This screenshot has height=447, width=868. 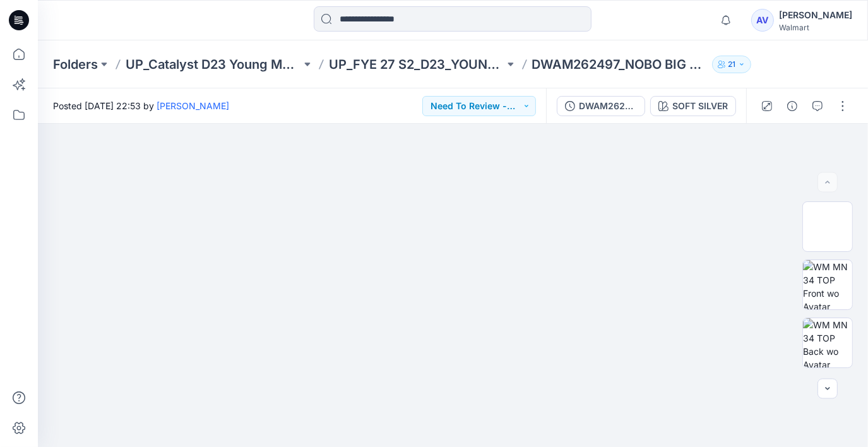 What do you see at coordinates (701, 106) in the screenshot?
I see `div: SOFT SILVER` at bounding box center [701, 106].